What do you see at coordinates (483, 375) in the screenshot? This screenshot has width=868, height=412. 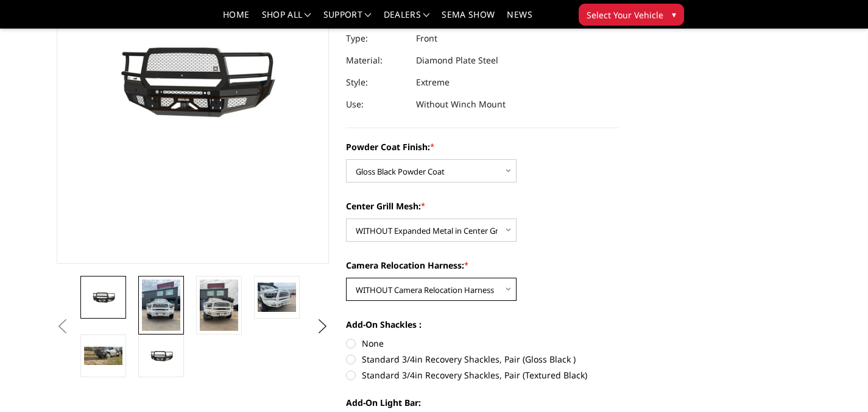 I see `label: Standard 3/4in Recovery Shackles, Pair (Textured Black)` at bounding box center [483, 375].